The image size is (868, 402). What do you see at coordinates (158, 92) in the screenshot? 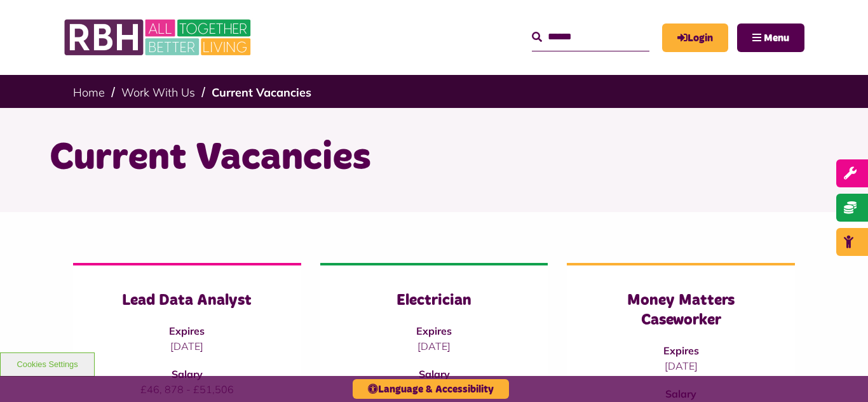
I see `a: Work With Us` at bounding box center [158, 92].